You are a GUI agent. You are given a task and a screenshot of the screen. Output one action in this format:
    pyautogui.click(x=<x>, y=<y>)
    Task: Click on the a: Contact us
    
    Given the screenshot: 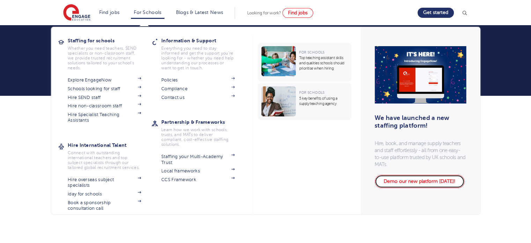 What is the action you would take?
    pyautogui.click(x=198, y=97)
    